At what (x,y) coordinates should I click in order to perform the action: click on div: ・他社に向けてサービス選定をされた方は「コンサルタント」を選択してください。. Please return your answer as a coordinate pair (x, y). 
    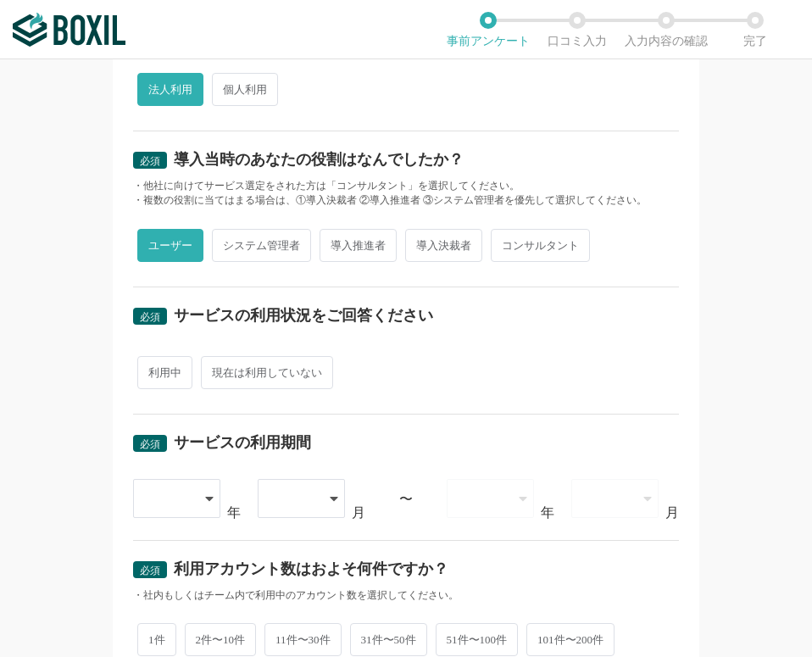
    Looking at the image, I should click on (406, 185).